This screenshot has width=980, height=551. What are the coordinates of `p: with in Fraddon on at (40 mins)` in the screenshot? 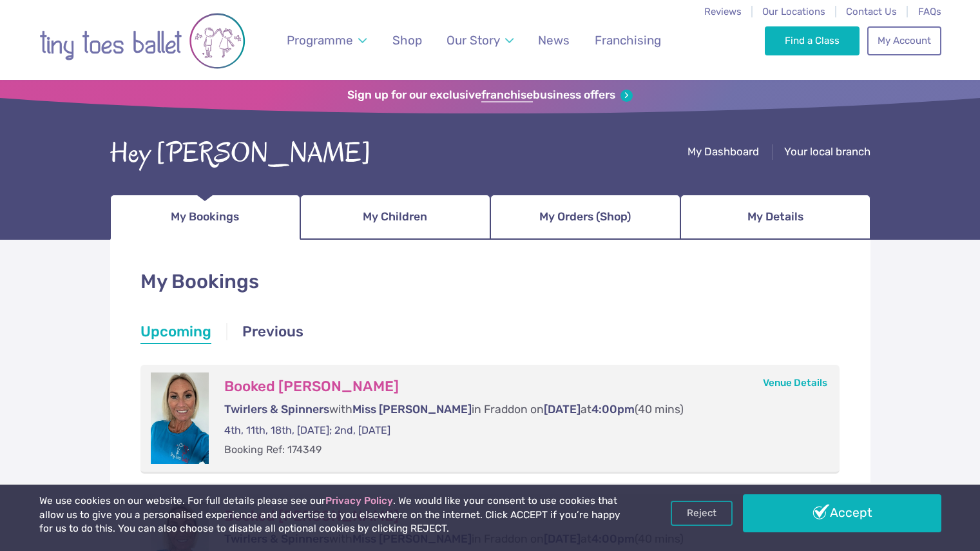 It's located at (520, 409).